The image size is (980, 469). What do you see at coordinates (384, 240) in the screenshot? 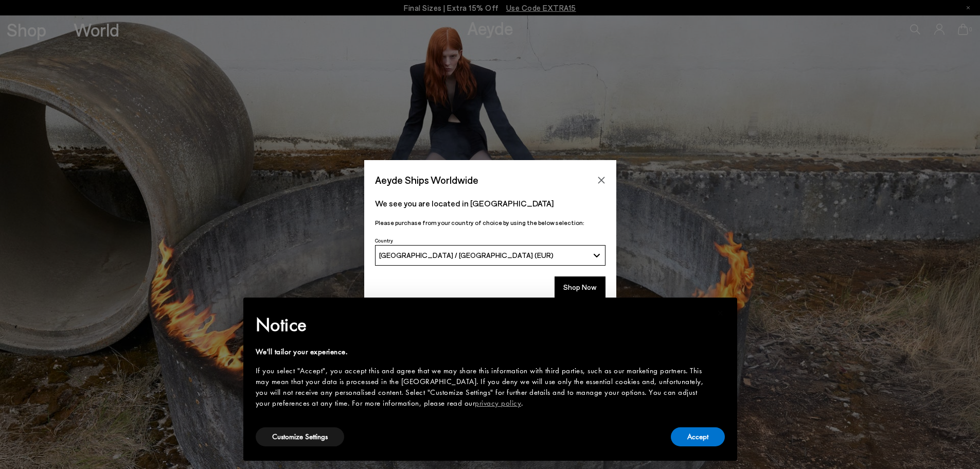
I see `span: Country` at bounding box center [384, 240].